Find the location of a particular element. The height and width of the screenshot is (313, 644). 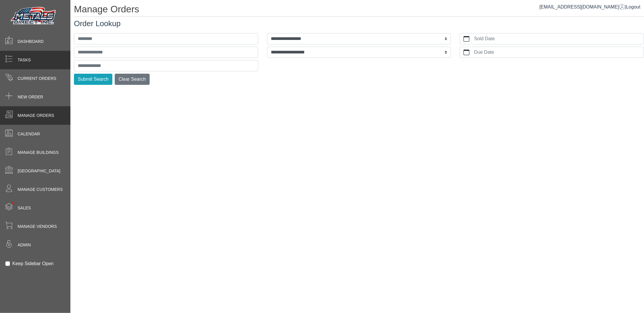

span: Manage Buildings is located at coordinates (38, 152).